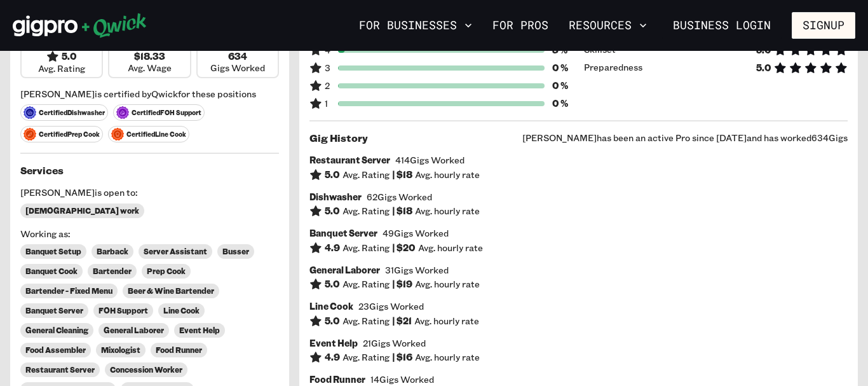 The image size is (868, 386). I want to click on h6: General Laborer, so click(344, 270).